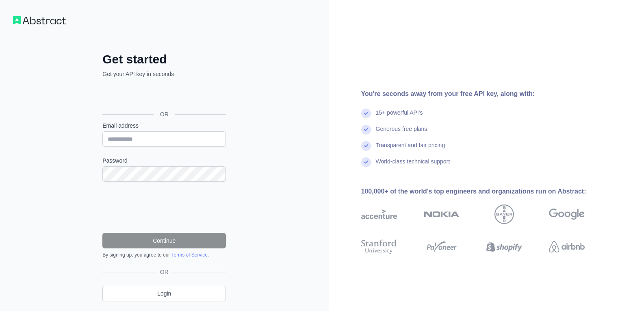 The image size is (644, 311). What do you see at coordinates (410, 149) in the screenshot?
I see `div: Transparent and fair pricing` at bounding box center [410, 149].